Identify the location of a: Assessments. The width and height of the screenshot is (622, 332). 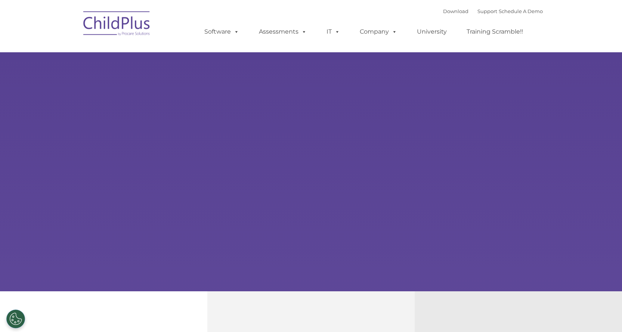
(283, 32).